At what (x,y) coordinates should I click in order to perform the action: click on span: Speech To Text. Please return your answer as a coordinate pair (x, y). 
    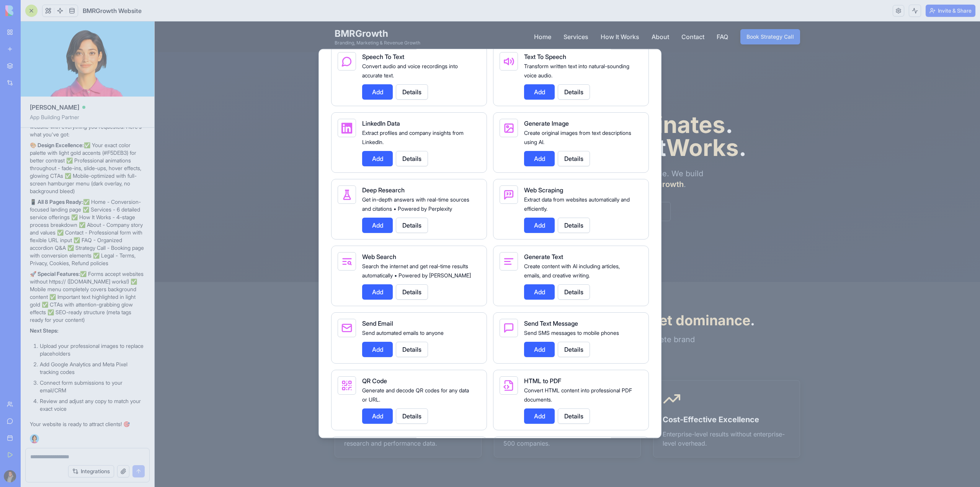
    Looking at the image, I should click on (383, 57).